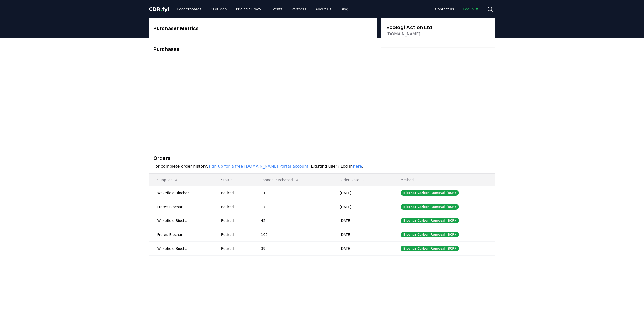  Describe the element at coordinates (344, 9) in the screenshot. I see `a: Blog` at that location.